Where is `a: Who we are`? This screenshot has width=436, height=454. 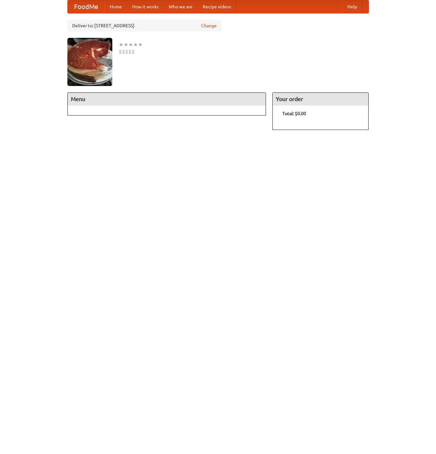 a: Who we are is located at coordinates (181, 7).